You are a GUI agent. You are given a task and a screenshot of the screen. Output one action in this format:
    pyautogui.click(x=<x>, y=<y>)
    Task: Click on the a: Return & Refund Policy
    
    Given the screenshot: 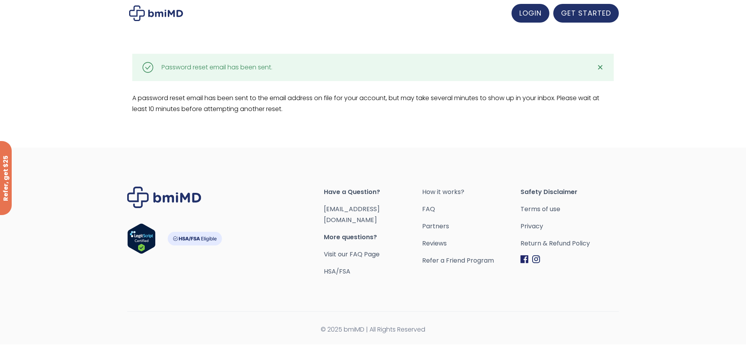 What is the action you would take?
    pyautogui.click(x=569, y=244)
    